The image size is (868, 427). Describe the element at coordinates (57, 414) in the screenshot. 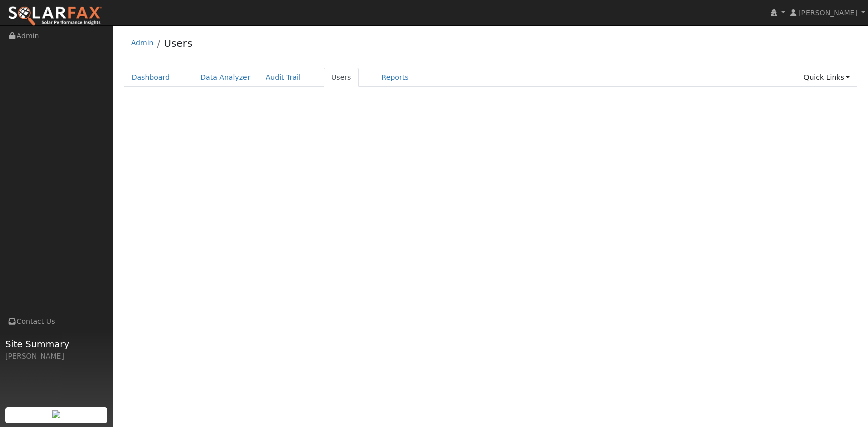

I see `img: retrieve` at that location.